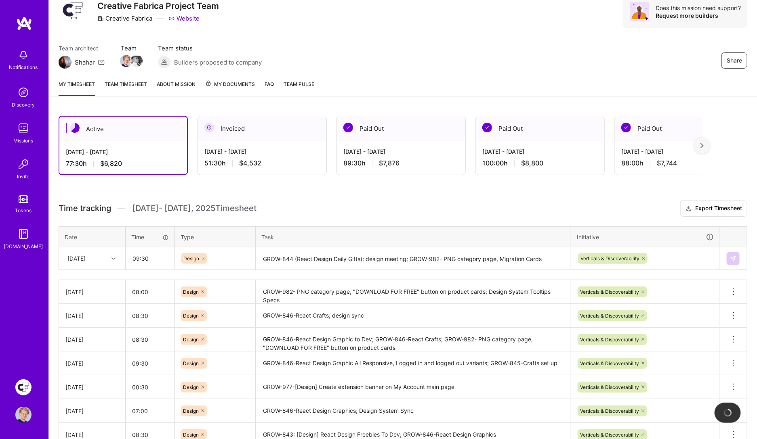 Image resolution: width=757 pixels, height=439 pixels. What do you see at coordinates (401, 163) in the screenshot?
I see `div: 89:30 h` at bounding box center [401, 163].